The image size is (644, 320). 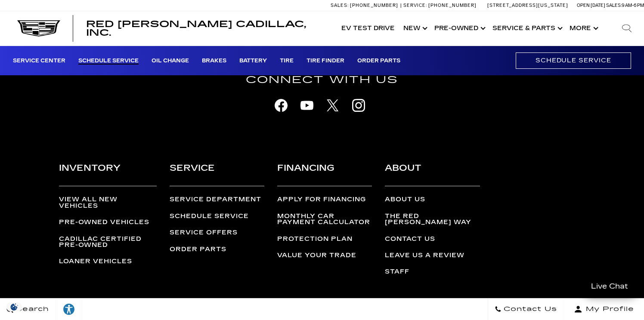 What do you see at coordinates (217, 173) in the screenshot?
I see `h3: Service` at bounding box center [217, 173].